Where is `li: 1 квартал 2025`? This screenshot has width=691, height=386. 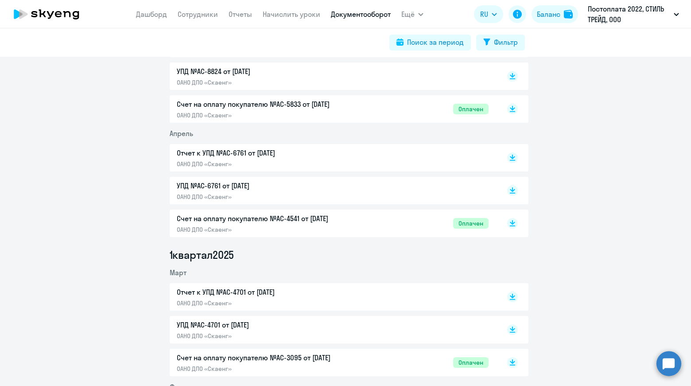
li: 1 квартал 2025 is located at coordinates (349, 255).